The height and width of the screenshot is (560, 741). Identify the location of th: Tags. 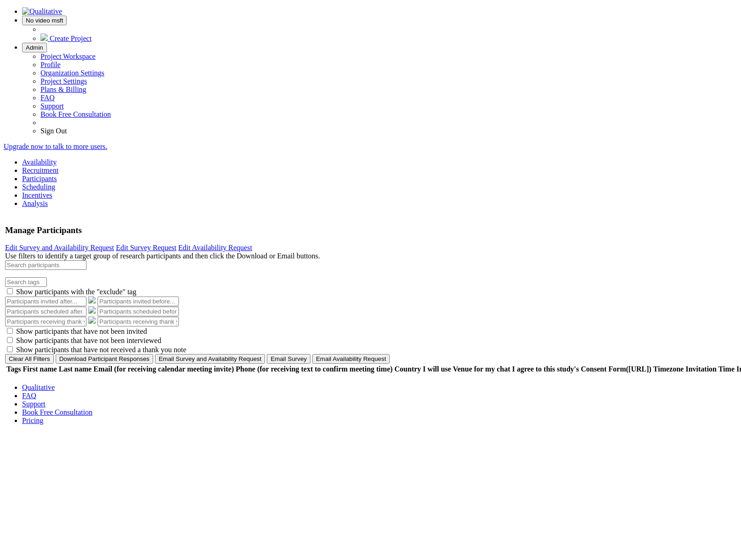
(13, 369).